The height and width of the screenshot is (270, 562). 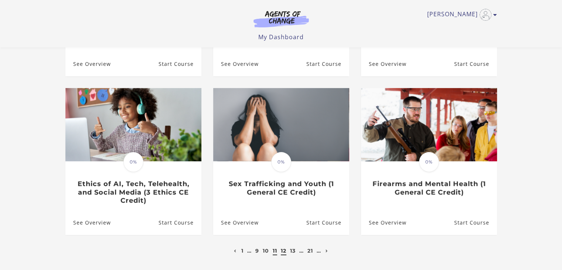 I want to click on a: 1, so click(x=242, y=250).